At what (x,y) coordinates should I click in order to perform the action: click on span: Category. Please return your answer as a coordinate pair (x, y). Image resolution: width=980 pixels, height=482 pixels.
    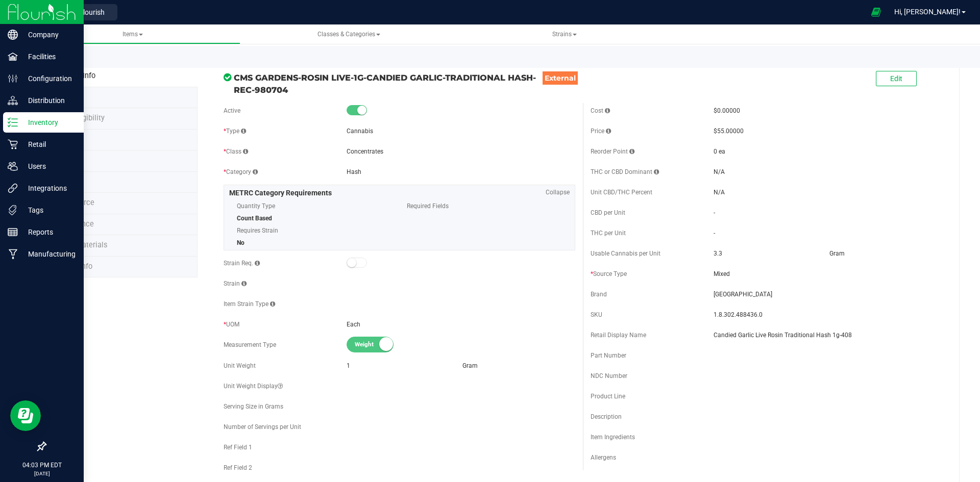
    Looking at the image, I should click on (240, 172).